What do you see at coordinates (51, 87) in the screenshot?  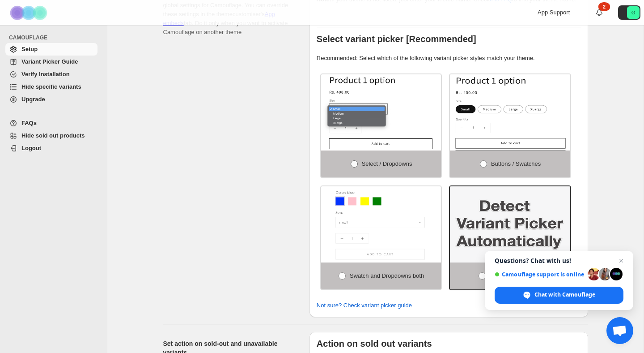 I see `a: Hide specific variants` at bounding box center [51, 87].